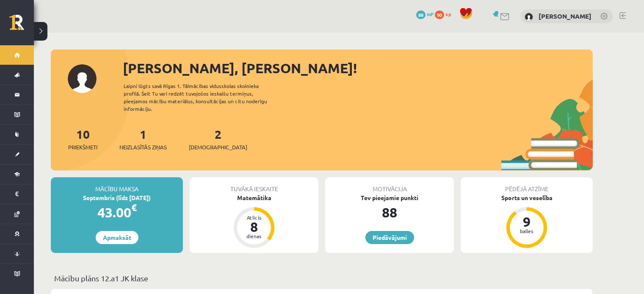  I want to click on span: 88, so click(421, 15).